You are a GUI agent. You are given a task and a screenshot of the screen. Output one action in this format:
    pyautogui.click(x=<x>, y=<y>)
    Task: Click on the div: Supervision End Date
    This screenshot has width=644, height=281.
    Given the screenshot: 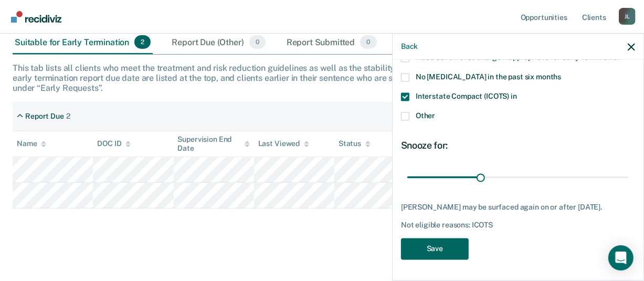 What is the action you would take?
    pyautogui.click(x=213, y=144)
    